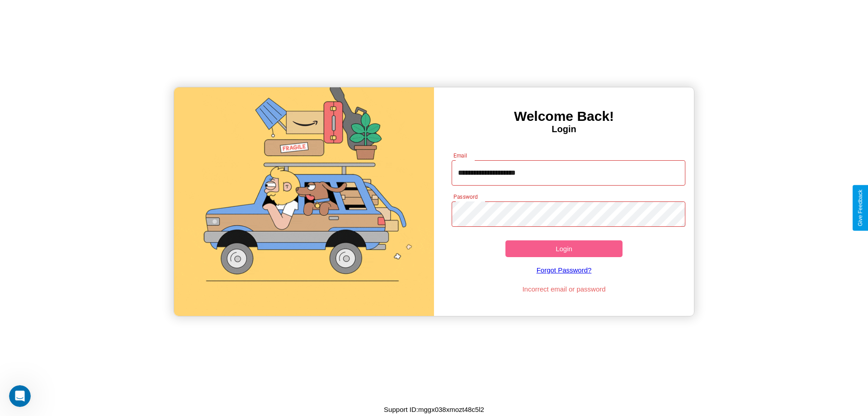 The height and width of the screenshot is (416, 868). Describe the element at coordinates (465, 196) in the screenshot. I see `label: Password` at that location.